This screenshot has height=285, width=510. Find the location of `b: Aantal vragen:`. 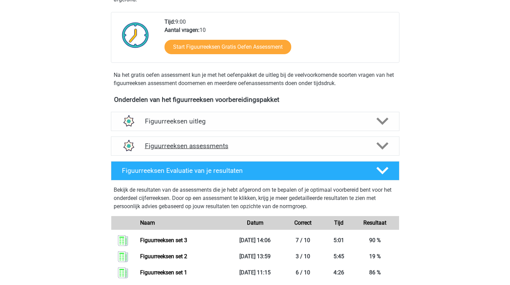

b: Aantal vragen: is located at coordinates (182, 30).